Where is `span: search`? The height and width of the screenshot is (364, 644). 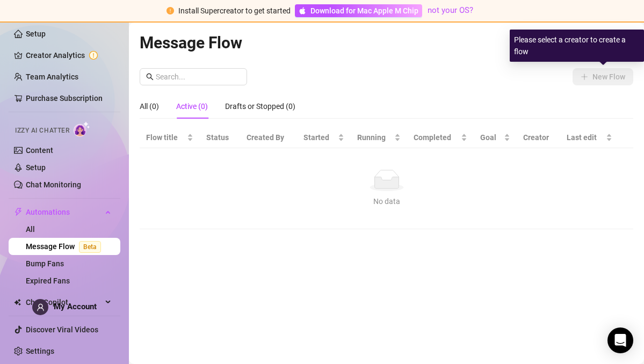 span: search is located at coordinates (150, 77).